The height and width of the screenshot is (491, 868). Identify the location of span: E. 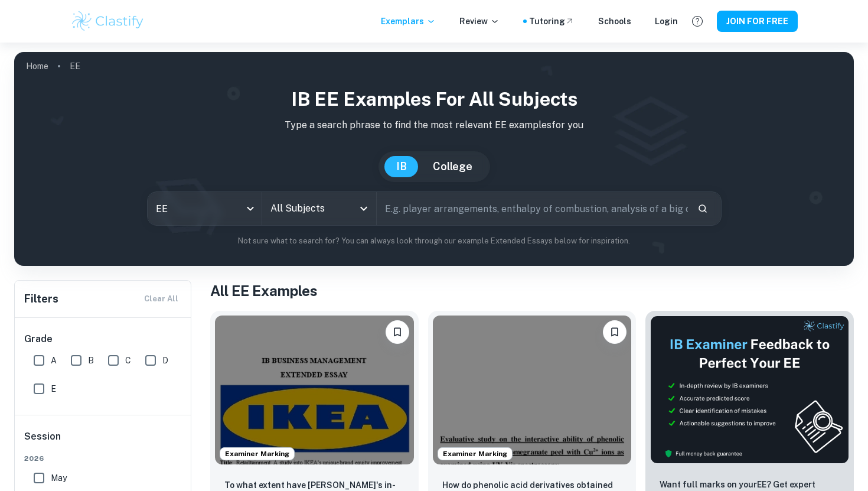
(53, 389).